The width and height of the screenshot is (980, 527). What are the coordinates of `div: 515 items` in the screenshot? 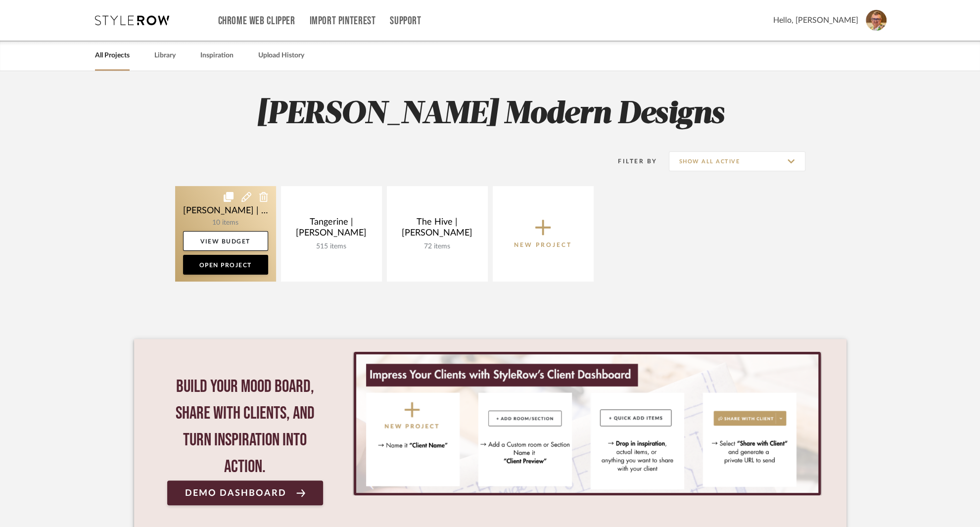 It's located at (331, 247).